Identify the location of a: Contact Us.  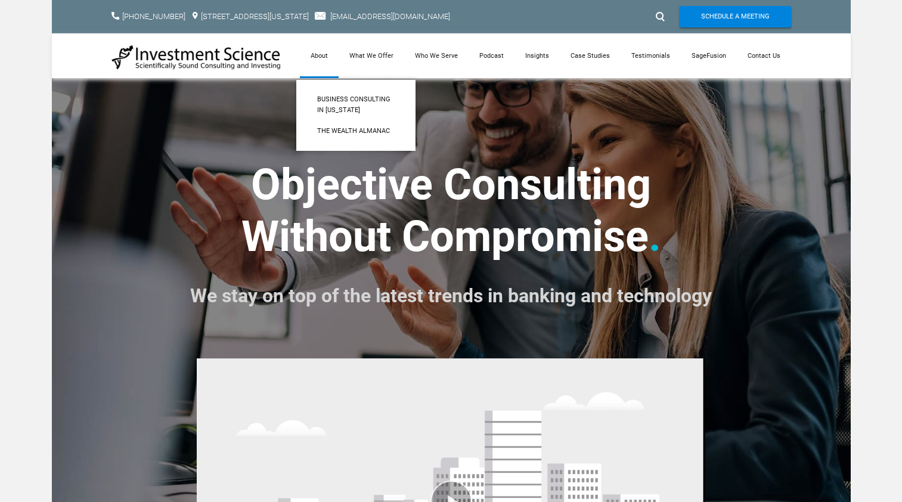
(763, 55).